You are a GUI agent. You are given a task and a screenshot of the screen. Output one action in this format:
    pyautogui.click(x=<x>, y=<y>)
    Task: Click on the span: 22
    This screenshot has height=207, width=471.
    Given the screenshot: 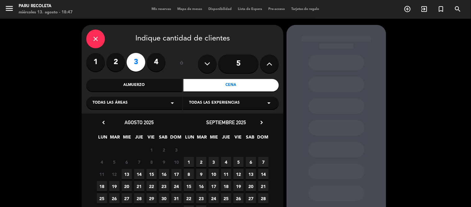 What is the action you would take?
    pyautogui.click(x=152, y=186)
    